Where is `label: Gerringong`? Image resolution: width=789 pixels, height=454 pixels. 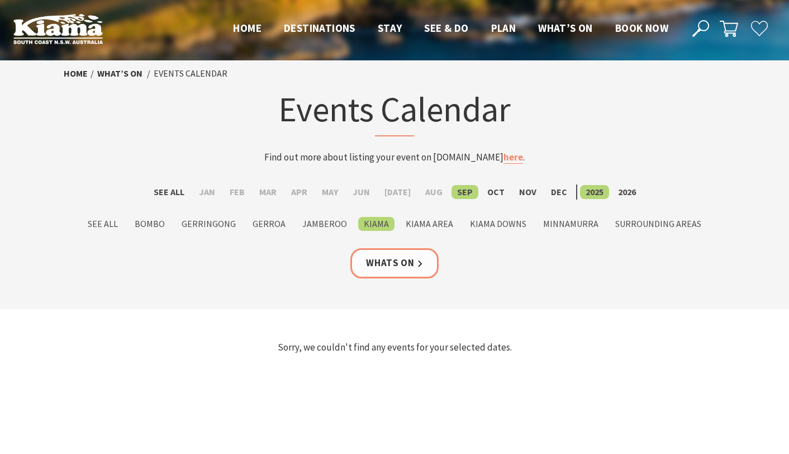 label: Gerringong is located at coordinates (208, 223).